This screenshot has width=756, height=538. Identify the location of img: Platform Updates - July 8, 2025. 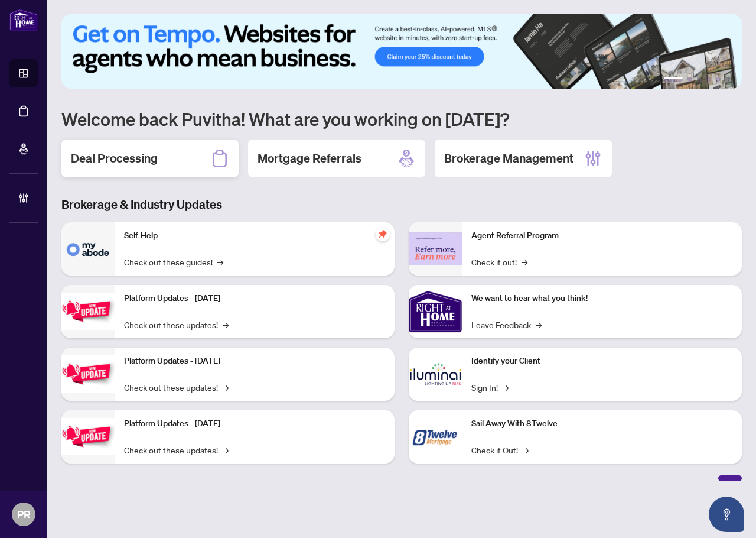
(88, 373).